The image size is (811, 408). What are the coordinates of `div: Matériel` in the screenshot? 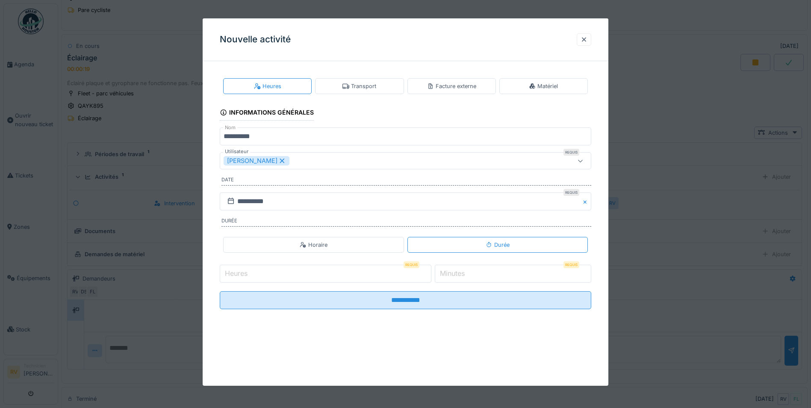 It's located at (543, 86).